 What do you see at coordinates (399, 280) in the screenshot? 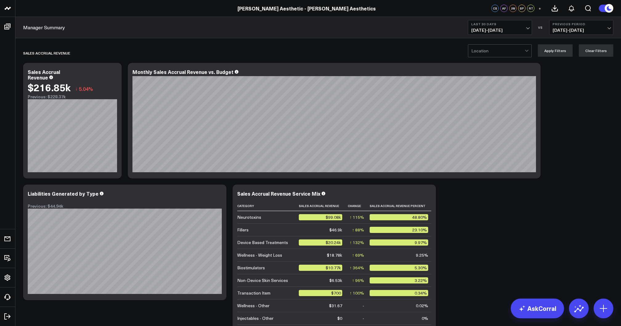
I see `div: 3.22%` at bounding box center [399, 280].